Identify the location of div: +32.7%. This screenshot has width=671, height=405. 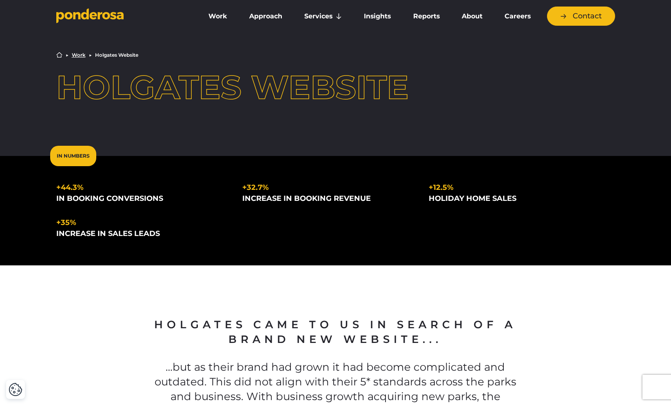
(329, 187).